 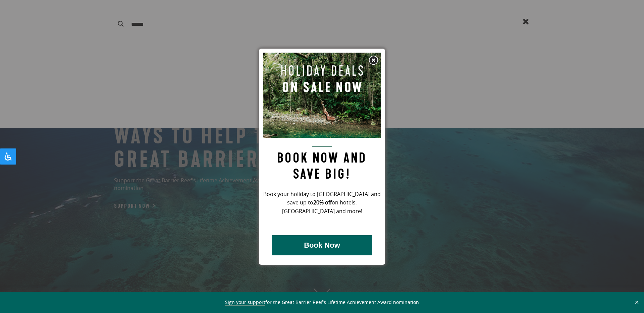 What do you see at coordinates (322, 303) in the screenshot?
I see `span: for the Great Barrier Reef’s Lifetime Achievement Award nomination` at bounding box center [322, 303].